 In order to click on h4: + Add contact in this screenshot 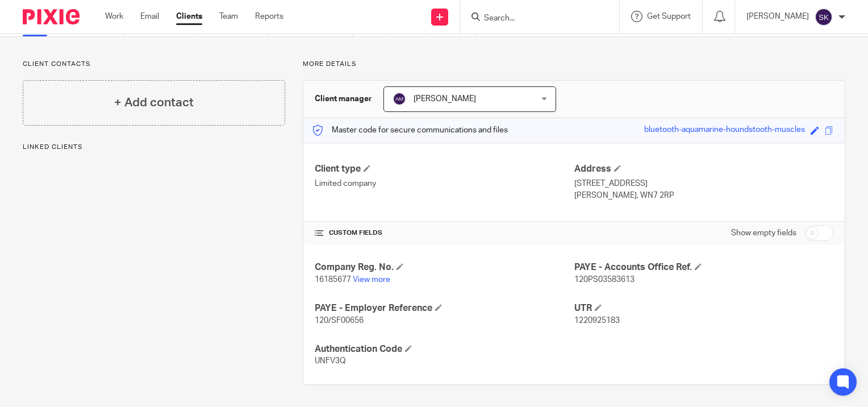, I will do `click(154, 102)`.